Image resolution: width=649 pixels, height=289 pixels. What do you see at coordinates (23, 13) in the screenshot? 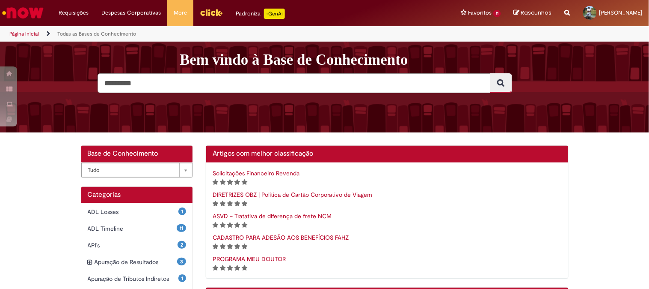
I see `img: ServiceNow` at bounding box center [23, 13].